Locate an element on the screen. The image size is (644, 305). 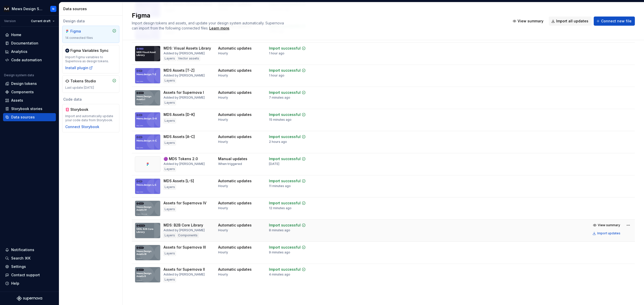
div: Assets for Supernova IV is located at coordinates (185, 203).